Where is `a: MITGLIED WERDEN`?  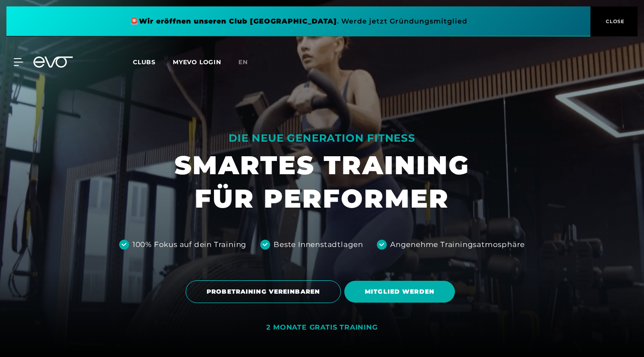
a: MITGLIED WERDEN is located at coordinates (401, 291).